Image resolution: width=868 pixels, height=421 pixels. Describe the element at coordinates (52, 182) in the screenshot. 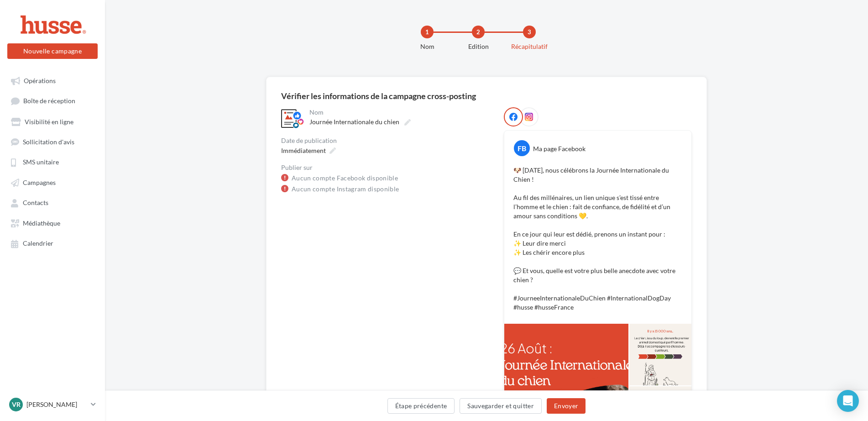

I see `a: Campagnes` at that location.